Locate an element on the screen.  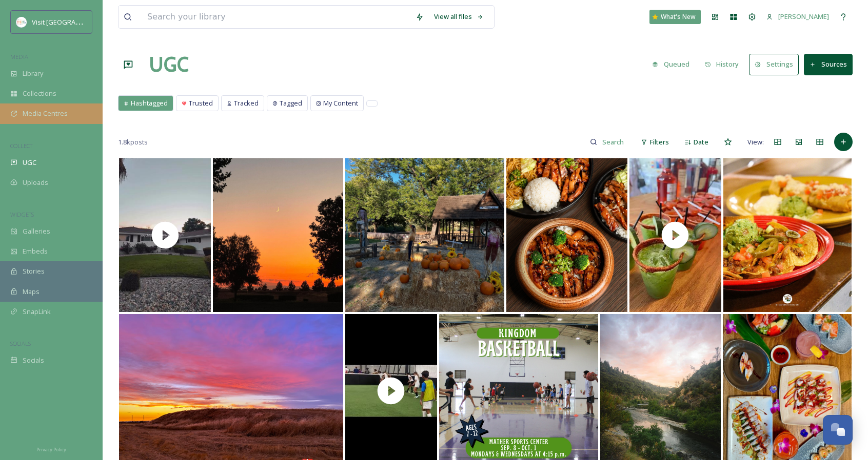
span: MEDIA is located at coordinates (19, 57).